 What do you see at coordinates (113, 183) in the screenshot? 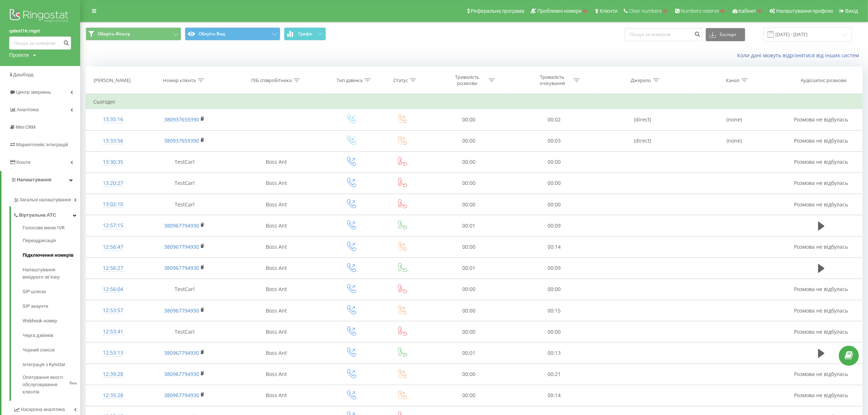
I see `div: 13:20:27` at bounding box center [113, 183].